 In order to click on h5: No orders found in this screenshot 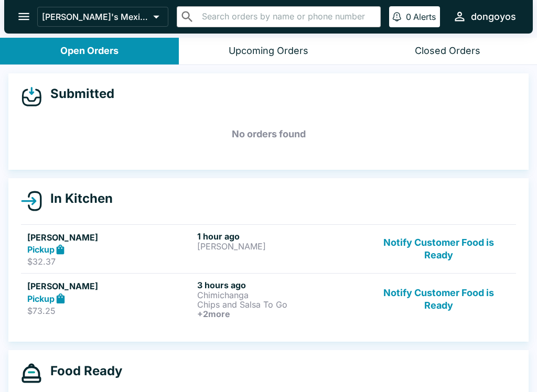, I will do `click(268, 134)`.